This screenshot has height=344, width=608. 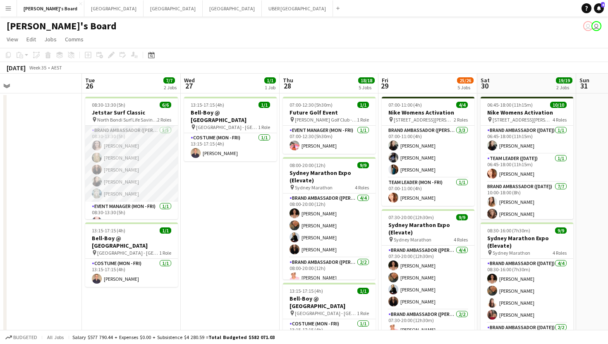 What do you see at coordinates (366, 80) in the screenshot?
I see `span: 18/18` at bounding box center [366, 80].